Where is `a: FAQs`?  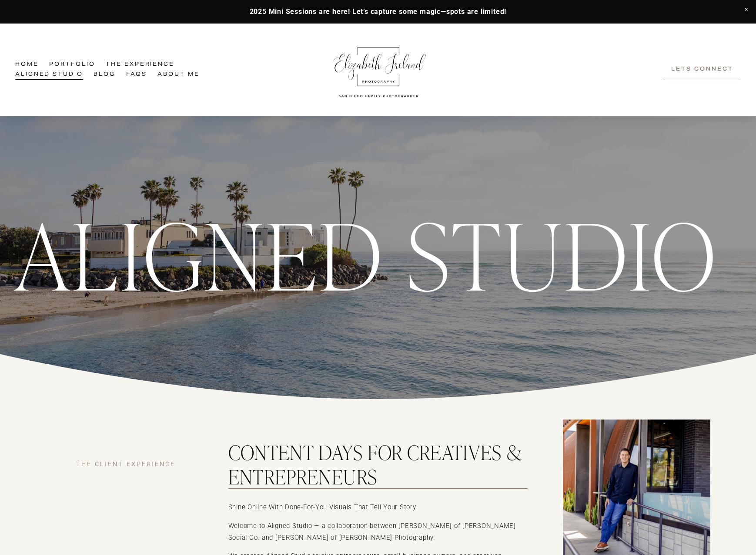
a: FAQs is located at coordinates (137, 75).